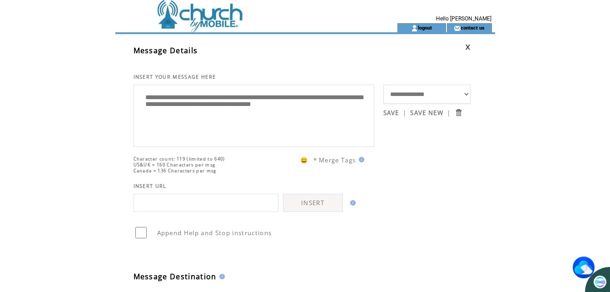  I want to click on span: INSERT YOUR MESSAGE HERE, so click(175, 77).